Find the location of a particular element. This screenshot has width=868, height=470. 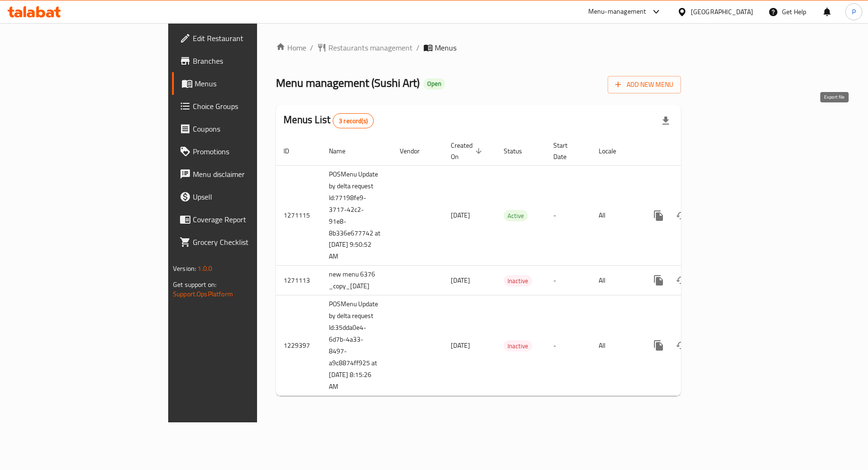

span: Grocery Checklist is located at coordinates (249, 243).